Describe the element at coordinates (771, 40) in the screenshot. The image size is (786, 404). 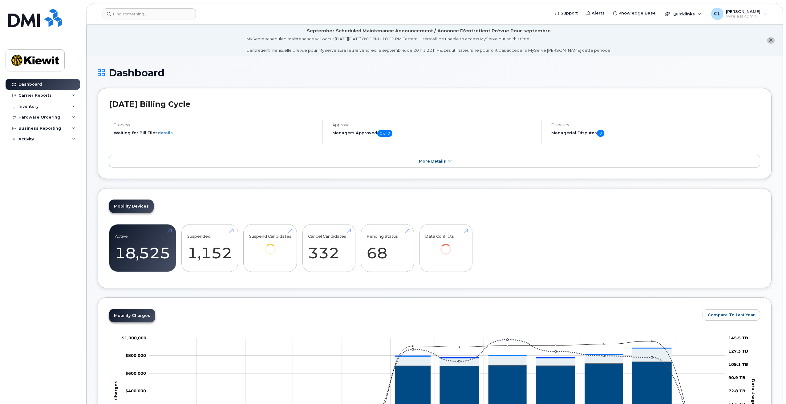
I see `button: close notification` at that location.